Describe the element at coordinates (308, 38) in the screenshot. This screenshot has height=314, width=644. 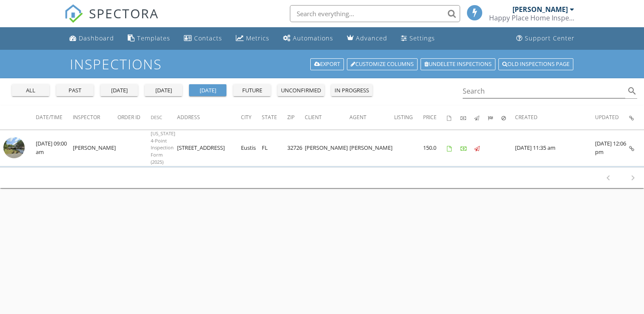
I see `a: Automations (Basic)` at that location.